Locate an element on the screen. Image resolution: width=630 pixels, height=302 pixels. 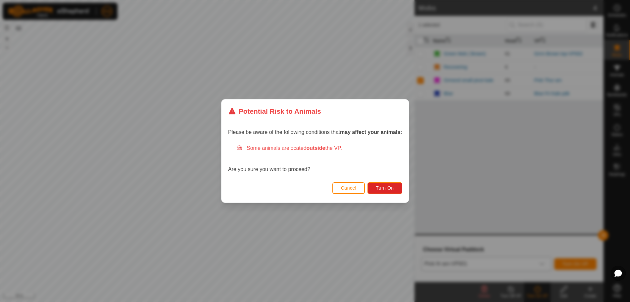
button: Turn On is located at coordinates (385, 188).